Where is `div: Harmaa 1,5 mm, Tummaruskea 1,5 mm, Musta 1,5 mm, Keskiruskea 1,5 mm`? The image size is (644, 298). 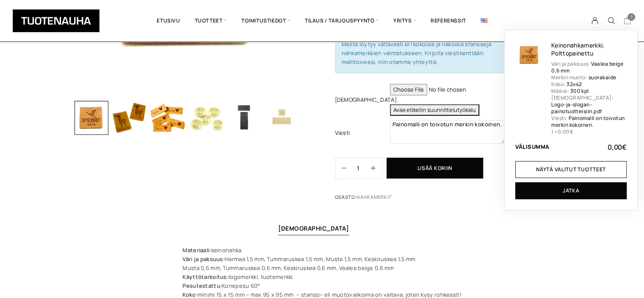 div: Harmaa 1,5 mm, Tummaruskea 1,5 mm, Musta 1,5 mm, Keskiruskea 1,5 mm is located at coordinates (321, 259).